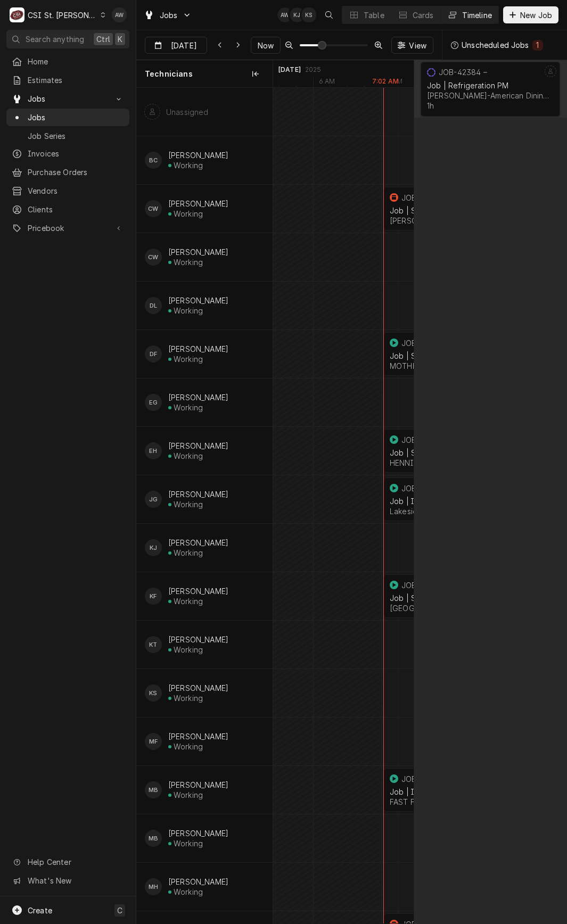 This screenshot has width=567, height=924. I want to click on span: Create, so click(40, 910).